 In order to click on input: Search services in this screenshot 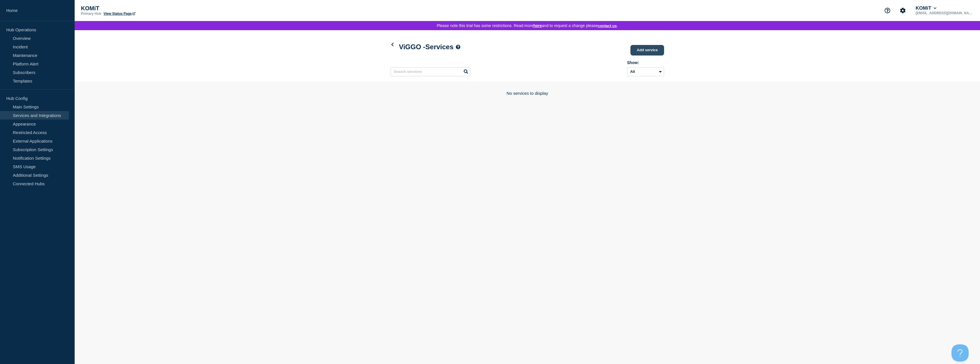, I will do `click(430, 72)`.